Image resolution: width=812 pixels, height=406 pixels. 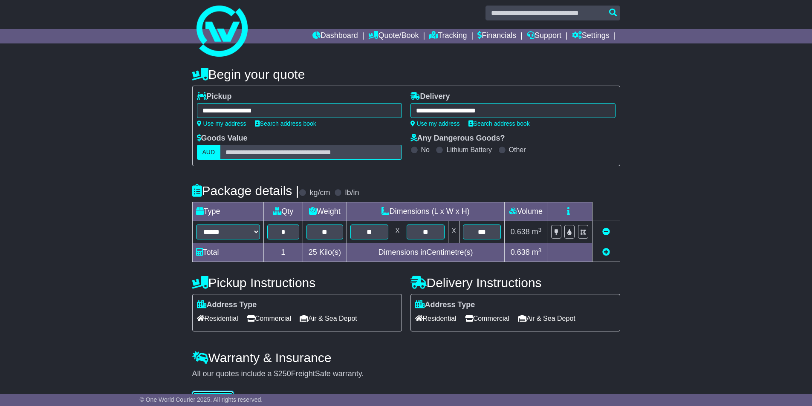 What do you see at coordinates (335, 36) in the screenshot?
I see `a: Dashboard` at bounding box center [335, 36].